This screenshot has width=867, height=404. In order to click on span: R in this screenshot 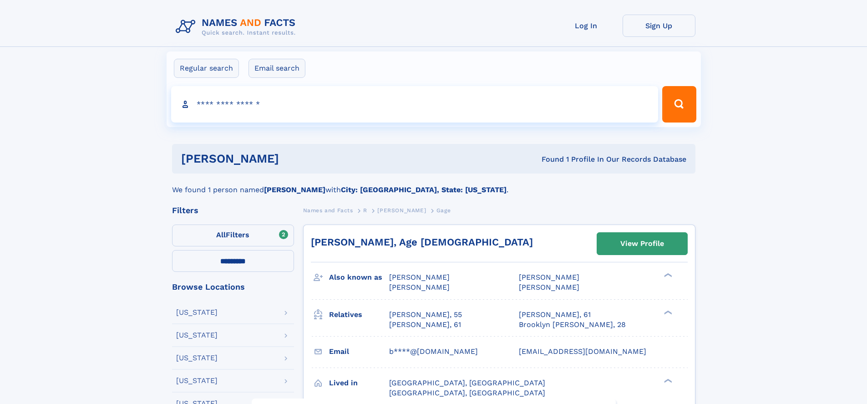, I will do `click(365, 210)`.